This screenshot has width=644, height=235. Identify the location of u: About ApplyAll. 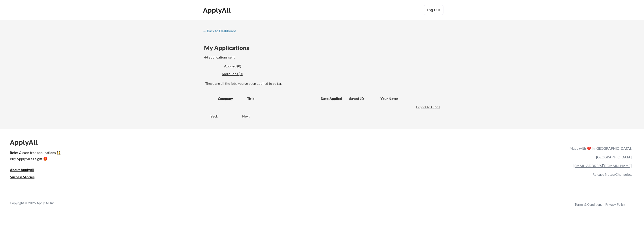
(22, 169).